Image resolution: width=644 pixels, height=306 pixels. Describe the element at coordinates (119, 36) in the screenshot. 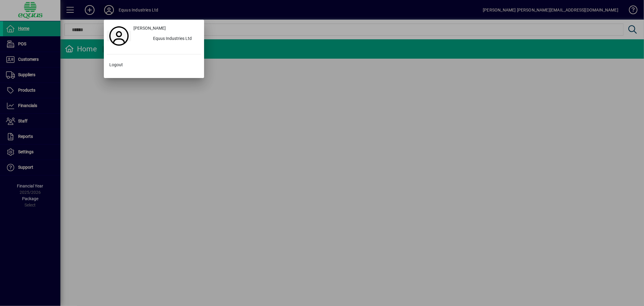

I see `a: Profile` at that location.